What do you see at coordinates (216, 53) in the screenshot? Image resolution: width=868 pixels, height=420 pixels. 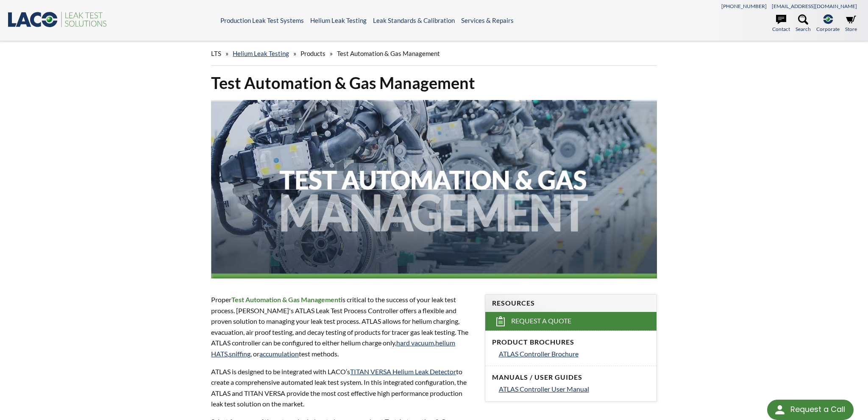 I see `span: LTS` at bounding box center [216, 53].